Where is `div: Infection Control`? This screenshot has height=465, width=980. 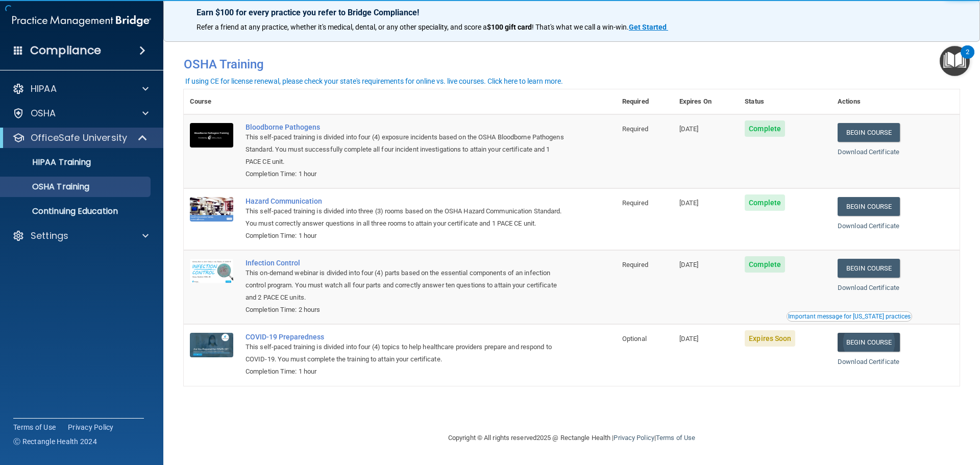
div: Infection Control is located at coordinates (405, 263).